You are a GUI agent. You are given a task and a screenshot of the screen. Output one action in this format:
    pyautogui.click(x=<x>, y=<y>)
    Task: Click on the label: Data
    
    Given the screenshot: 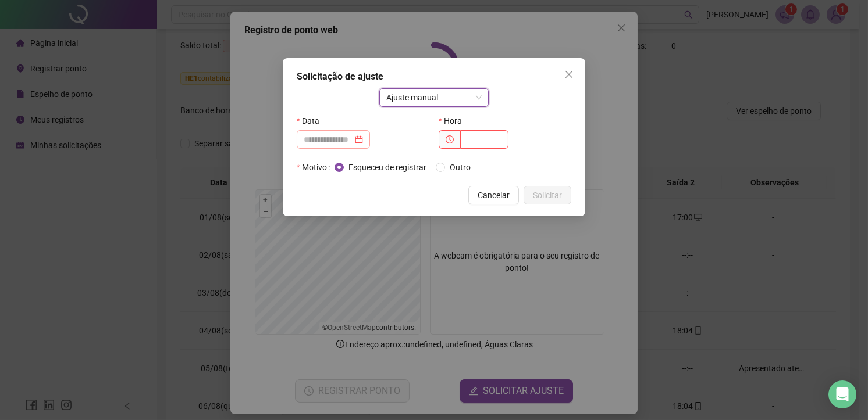 What is the action you would take?
    pyautogui.click(x=312, y=121)
    